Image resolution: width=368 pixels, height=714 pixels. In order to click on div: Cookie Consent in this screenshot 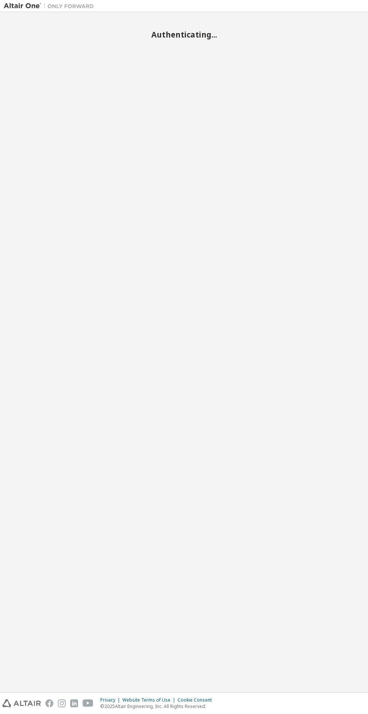, I will do `click(197, 700)`.